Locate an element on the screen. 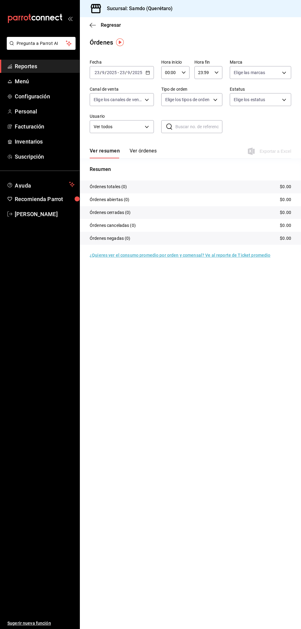 The width and height of the screenshot is (301, 629). div: Órdenes is located at coordinates (101, 42).